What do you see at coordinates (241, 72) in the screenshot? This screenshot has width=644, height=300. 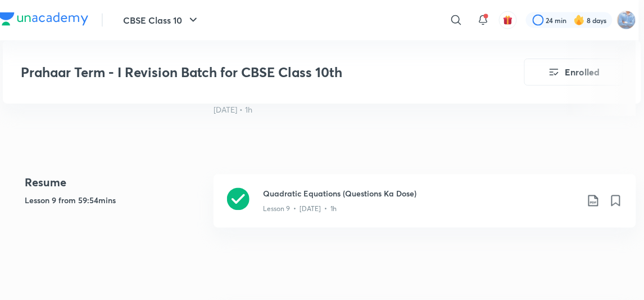 I see `h3: Prahaar Term - I Revision Batch for CBSE Class 10th` at bounding box center [241, 72].